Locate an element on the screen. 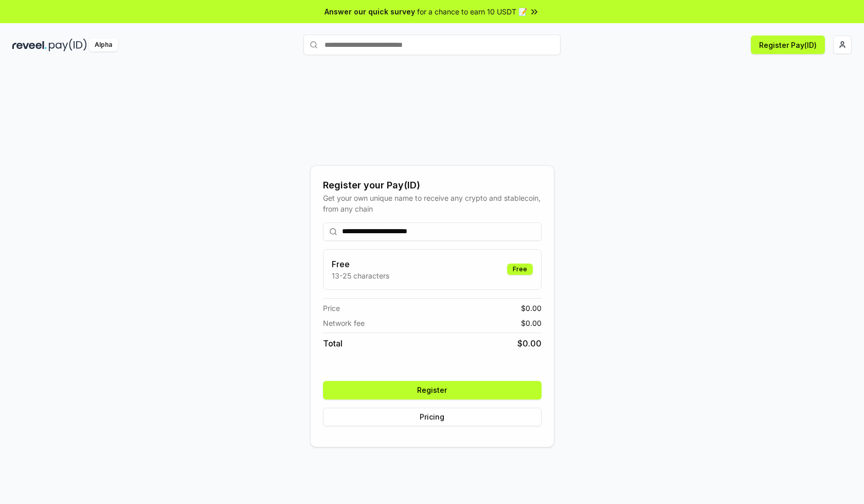  span: Network fee is located at coordinates (344, 322).